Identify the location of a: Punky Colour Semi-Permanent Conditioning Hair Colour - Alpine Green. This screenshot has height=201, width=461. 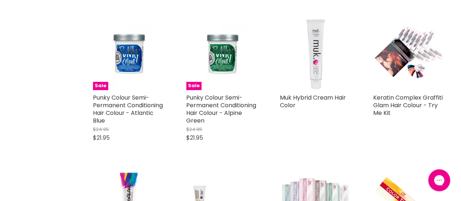
(221, 109).